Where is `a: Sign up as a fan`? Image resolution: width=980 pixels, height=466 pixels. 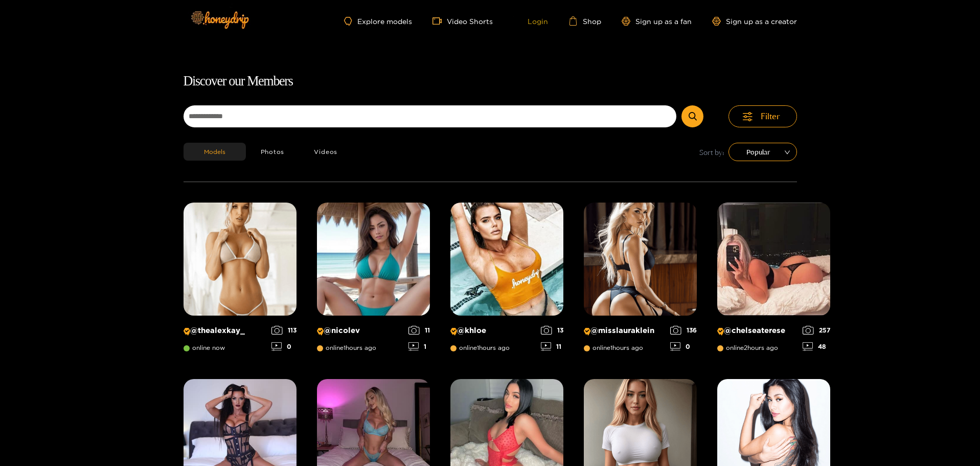
a: Sign up as a fan is located at coordinates (657, 21).